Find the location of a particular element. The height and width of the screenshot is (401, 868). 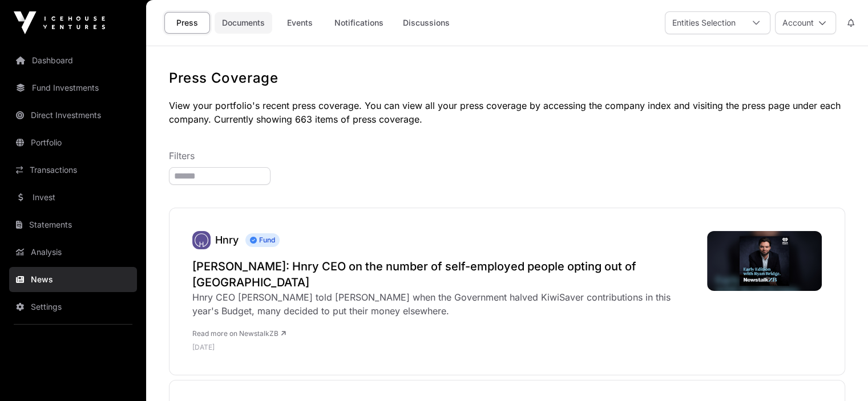

a: Portfolio is located at coordinates (73, 143).